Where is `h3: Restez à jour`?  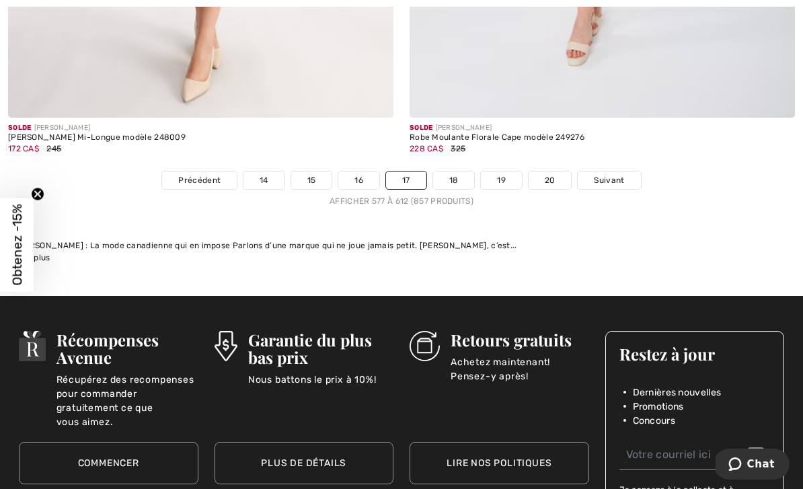 h3: Restez à jour is located at coordinates (694, 354).